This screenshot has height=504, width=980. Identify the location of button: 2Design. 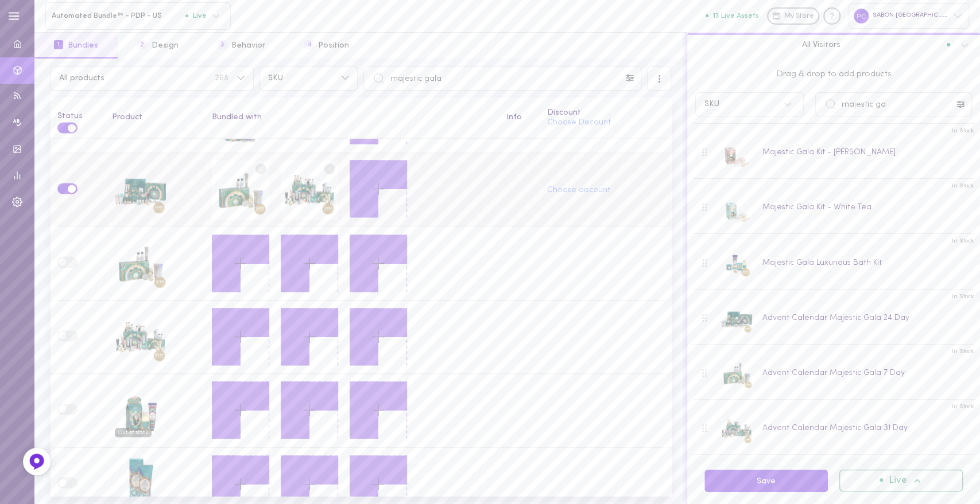
(157, 45).